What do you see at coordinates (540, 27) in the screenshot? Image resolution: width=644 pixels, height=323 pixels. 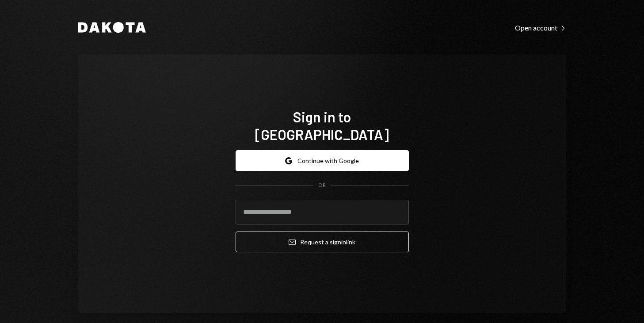 I see `a: Open account` at bounding box center [540, 27].